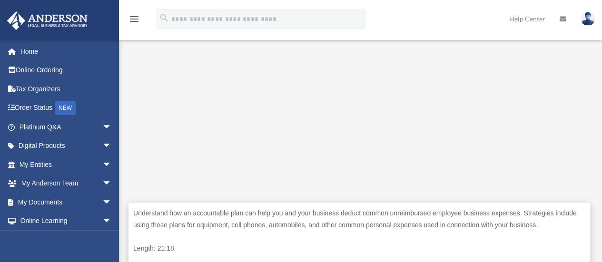 The width and height of the screenshot is (602, 262). I want to click on a: Platinum Q&Aarrow_drop_down, so click(66, 127).